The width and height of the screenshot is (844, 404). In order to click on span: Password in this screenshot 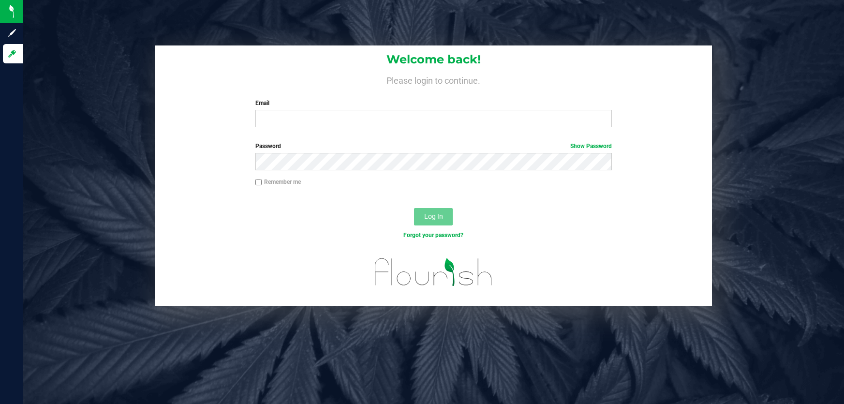, I will do `click(268, 146)`.